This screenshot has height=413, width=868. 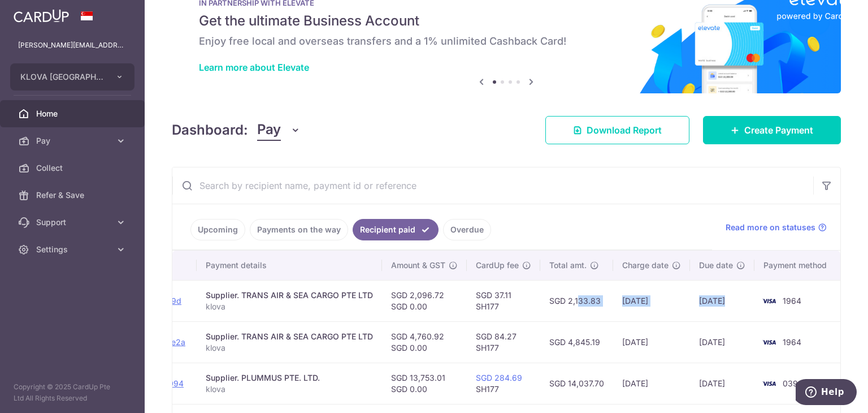 I want to click on span: Settings, so click(x=73, y=250).